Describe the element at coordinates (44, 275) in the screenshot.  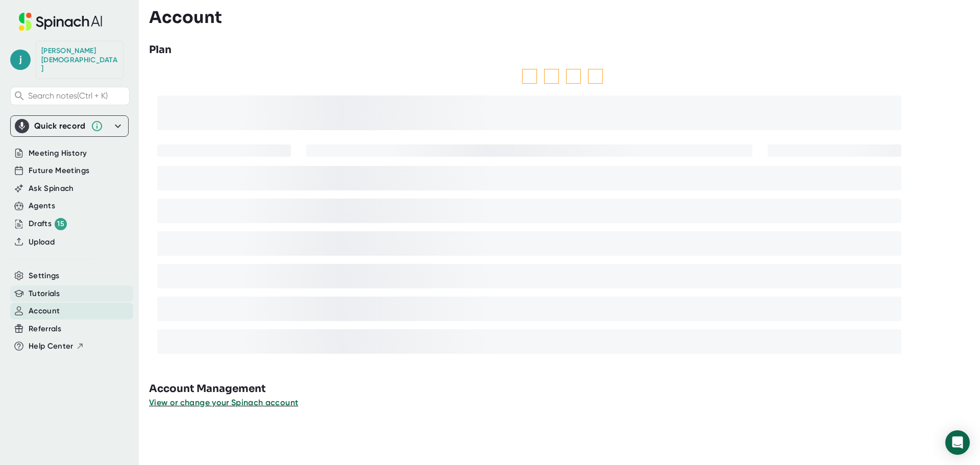
I see `span: Settings` at that location.